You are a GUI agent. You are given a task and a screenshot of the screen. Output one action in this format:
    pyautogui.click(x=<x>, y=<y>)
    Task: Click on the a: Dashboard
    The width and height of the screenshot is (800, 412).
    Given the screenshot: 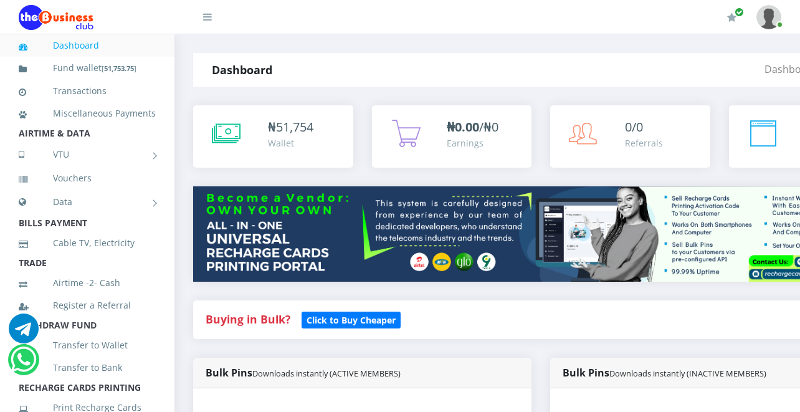 What is the action you would take?
    pyautogui.click(x=87, y=46)
    